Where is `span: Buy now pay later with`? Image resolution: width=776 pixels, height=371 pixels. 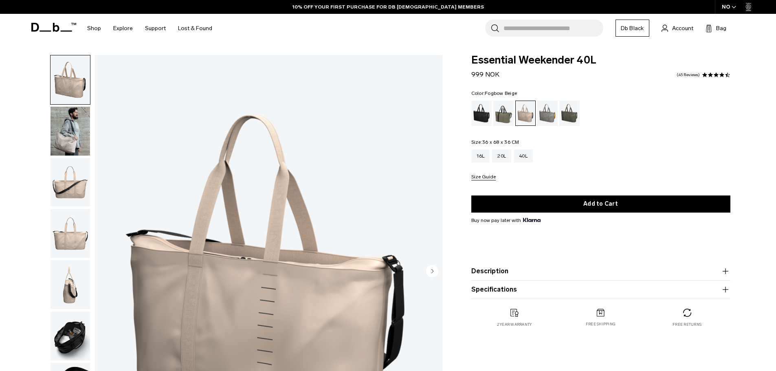
span: Buy now pay later with is located at coordinates (506, 221).